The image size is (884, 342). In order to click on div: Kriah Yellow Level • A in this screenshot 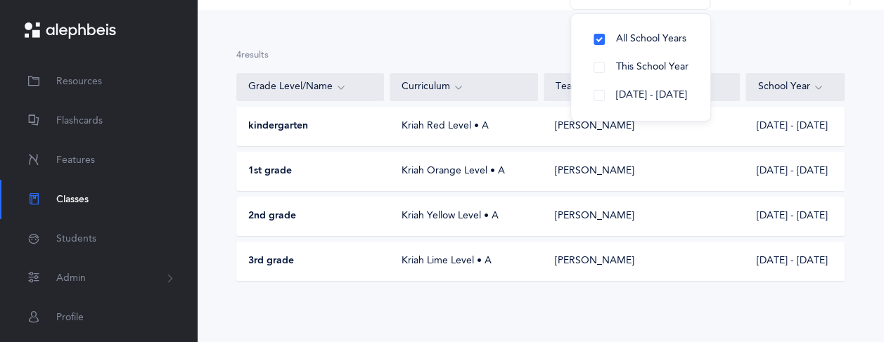, I will do `click(464, 216)`.